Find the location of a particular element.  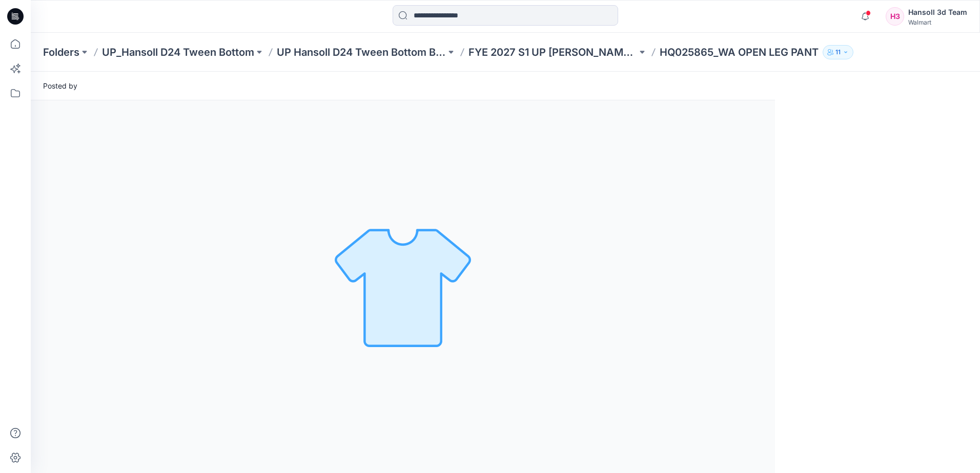

button: 11 is located at coordinates (838, 52).